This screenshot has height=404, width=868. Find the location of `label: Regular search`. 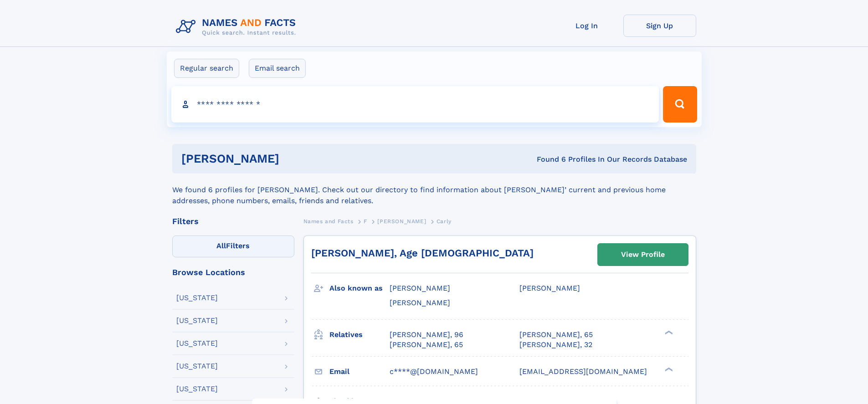

label: Regular search is located at coordinates (206, 68).